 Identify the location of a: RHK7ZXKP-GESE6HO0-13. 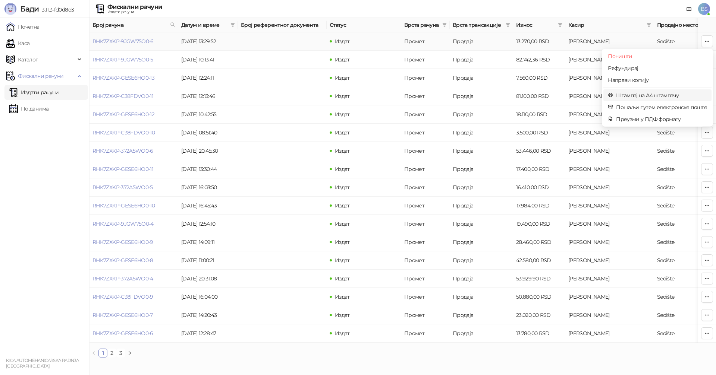
(123, 78).